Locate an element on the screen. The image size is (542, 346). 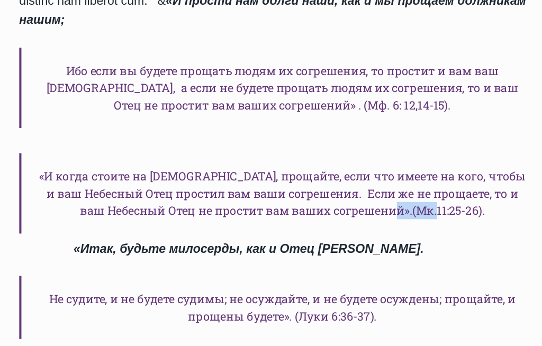
em: «И прости нам долги наши, как и мы прощаем должникам нашим; is located at coordinates (264, 72).